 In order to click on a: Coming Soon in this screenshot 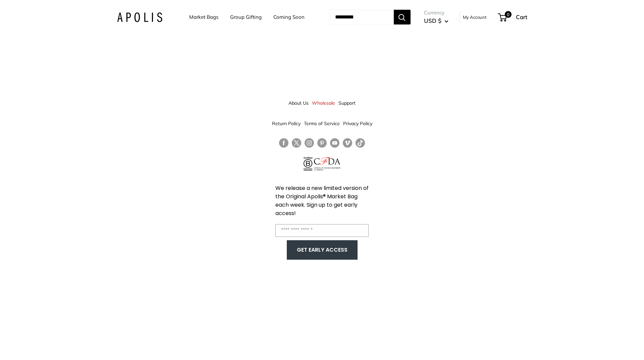, I will do `click(289, 17)`.